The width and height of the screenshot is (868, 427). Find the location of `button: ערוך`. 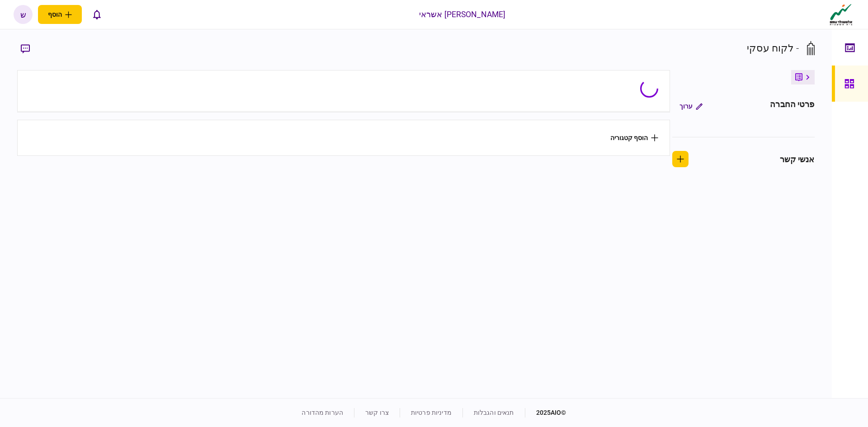

button: ערוך is located at coordinates (691, 106).